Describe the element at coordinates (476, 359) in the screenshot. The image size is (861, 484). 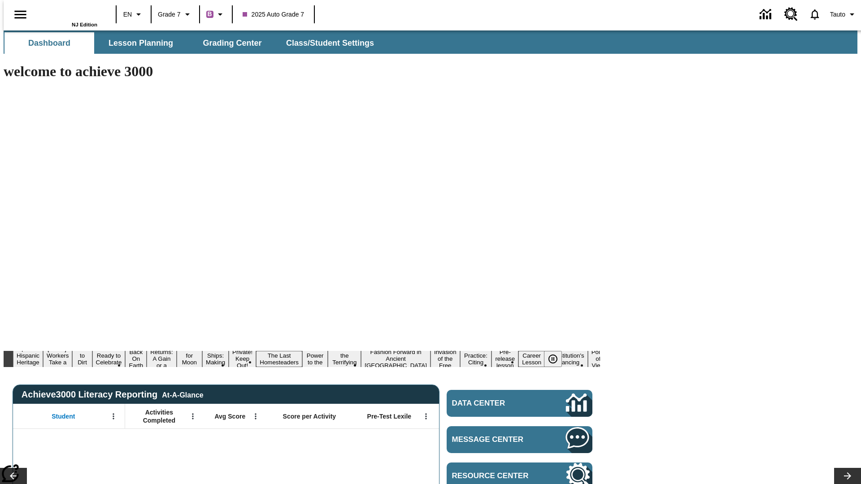
I see `button: Slide 15 Mixed Practice: Citing Evidence` at that location.